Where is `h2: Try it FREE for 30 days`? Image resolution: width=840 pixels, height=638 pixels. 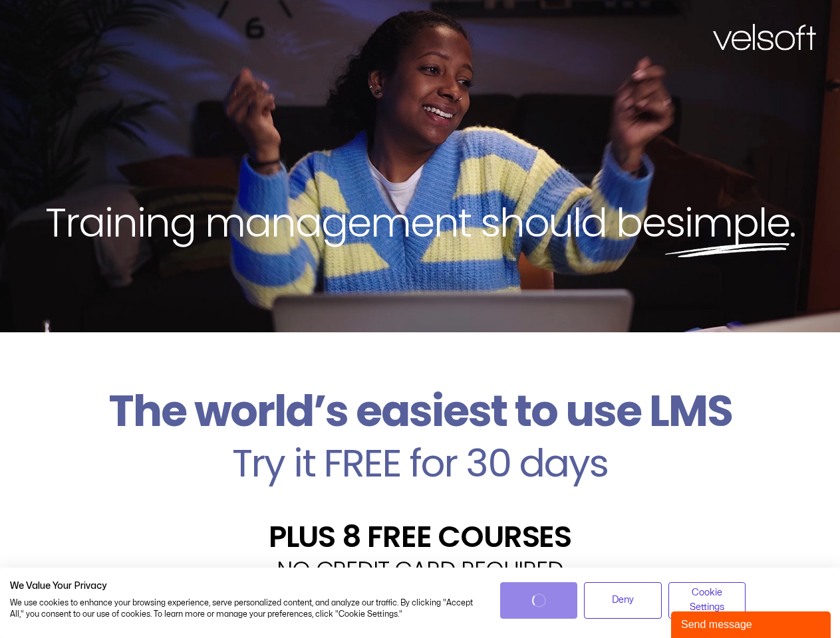 h2: Try it FREE for 30 days is located at coordinates (420, 464).